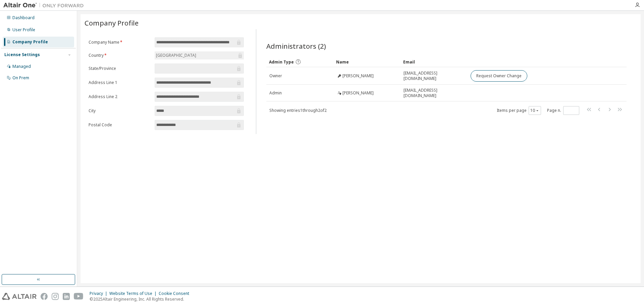  Describe the element at coordinates (434, 62) in the screenshot. I see `div: Email` at that location.